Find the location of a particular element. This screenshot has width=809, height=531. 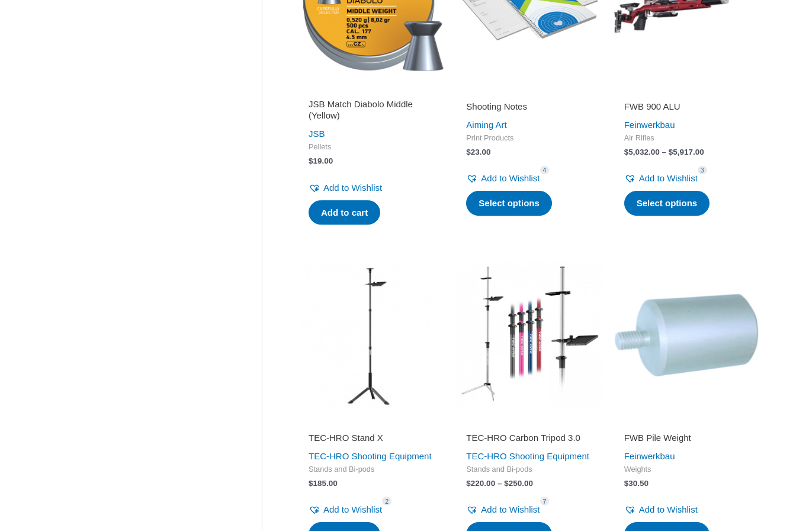

span: Air Rifles is located at coordinates (686, 138).